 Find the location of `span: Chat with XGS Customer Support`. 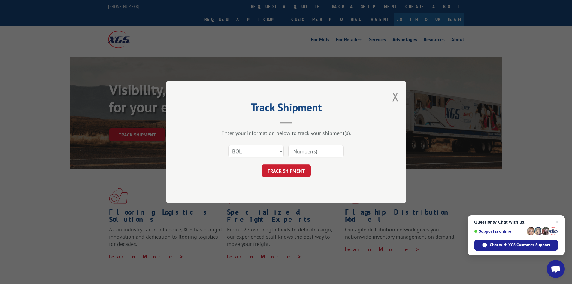

span: Chat with XGS Customer Support is located at coordinates (521, 245).